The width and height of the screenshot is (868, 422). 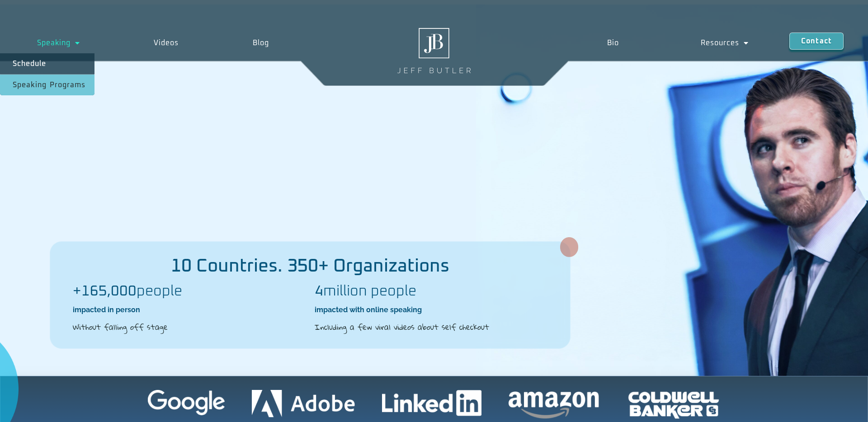 I want to click on b: 4, so click(x=319, y=291).